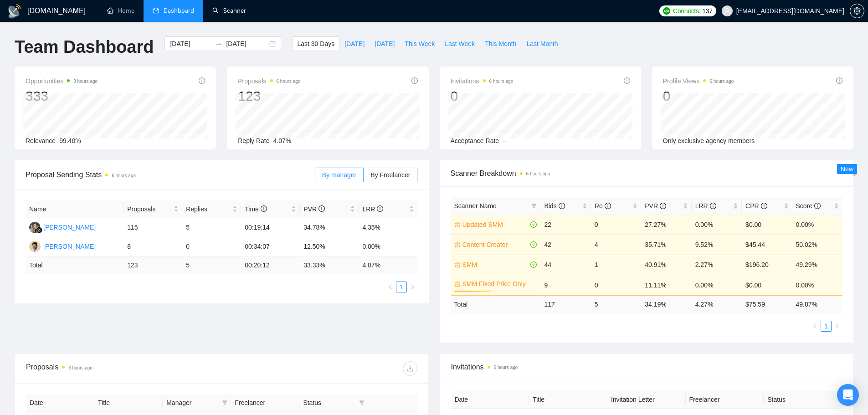 The height and width of the screenshot is (415, 868). Describe the element at coordinates (817, 265) in the screenshot. I see `td: 49.29%` at that location.